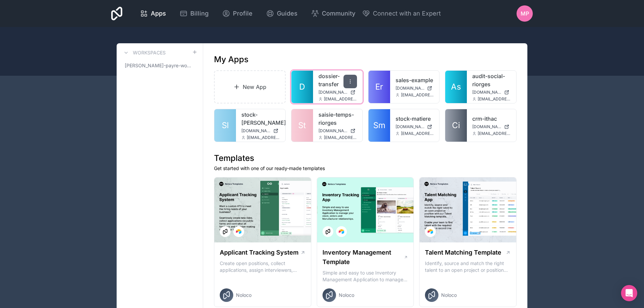 This screenshot has width=644, height=308. Describe the element at coordinates (524, 14) in the screenshot. I see `span: MP` at that location.